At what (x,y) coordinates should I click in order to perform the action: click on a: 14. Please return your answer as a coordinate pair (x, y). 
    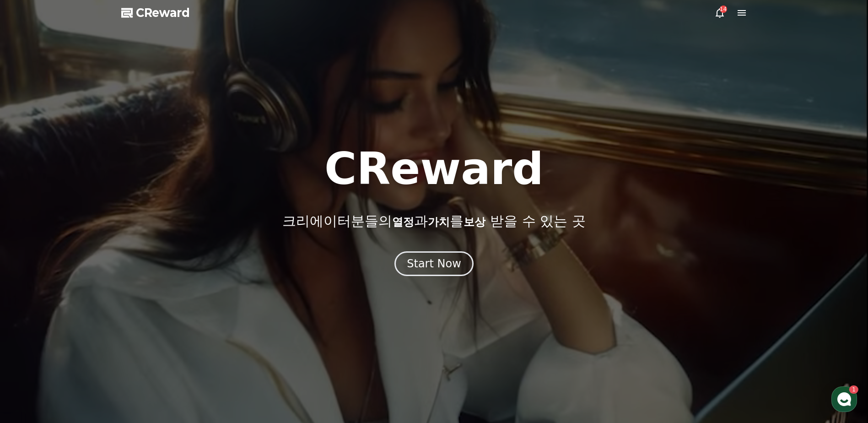
    Looking at the image, I should click on (720, 13).